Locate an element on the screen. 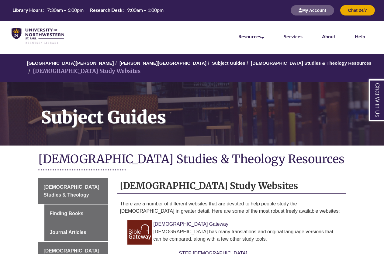  a: Help is located at coordinates (360, 36).